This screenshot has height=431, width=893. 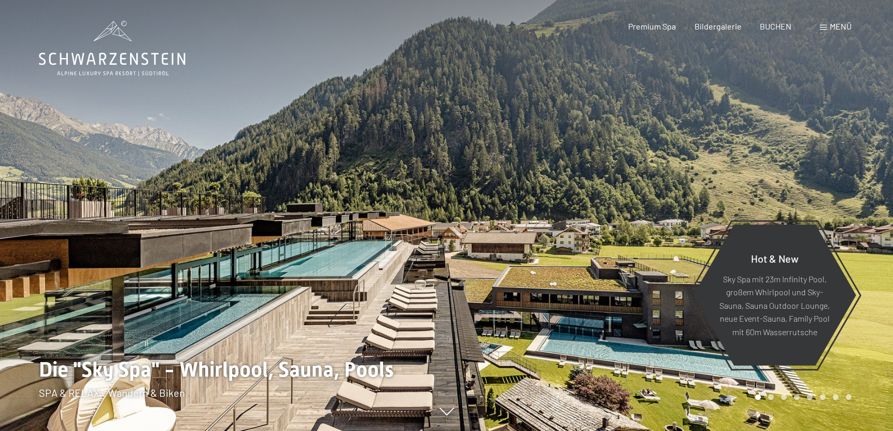 I want to click on span: Bildergalerie, so click(x=718, y=26).